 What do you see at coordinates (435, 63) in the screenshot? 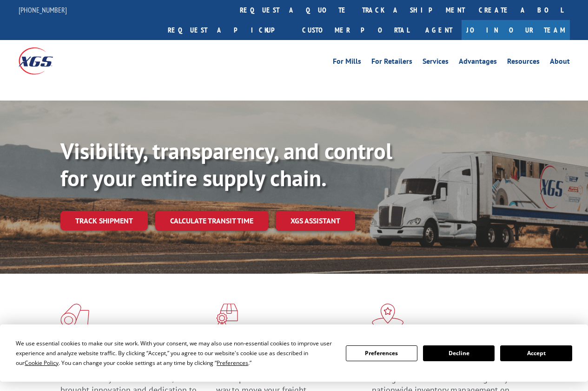
I see `a: Services` at bounding box center [435, 63].